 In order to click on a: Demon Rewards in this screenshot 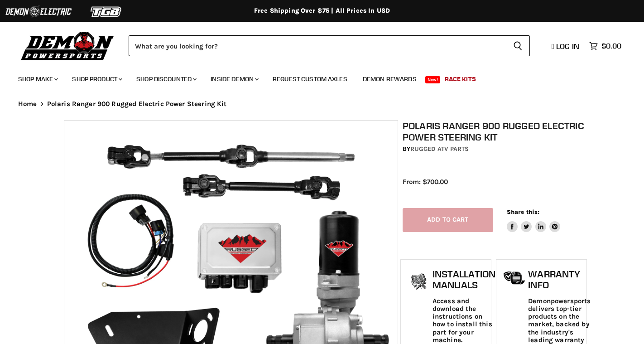, I will do `click(390, 79)`.